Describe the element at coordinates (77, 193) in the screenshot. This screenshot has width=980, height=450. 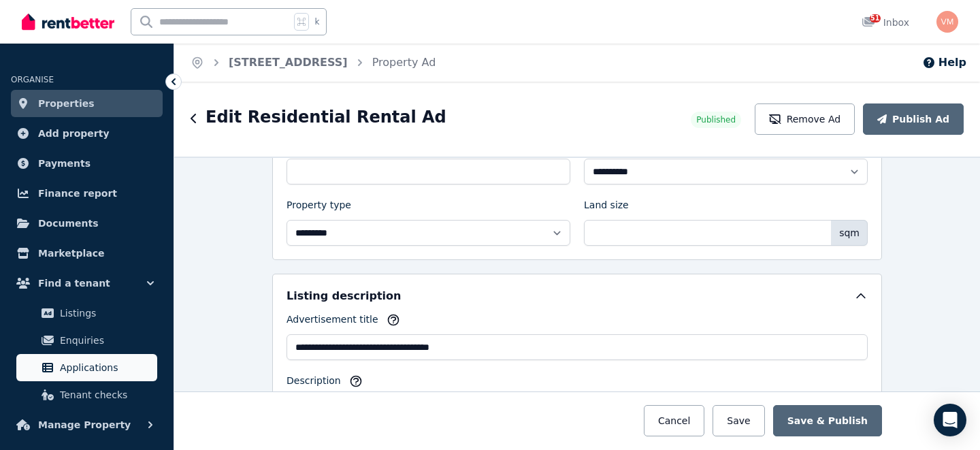
I see `span: Finance report` at that location.